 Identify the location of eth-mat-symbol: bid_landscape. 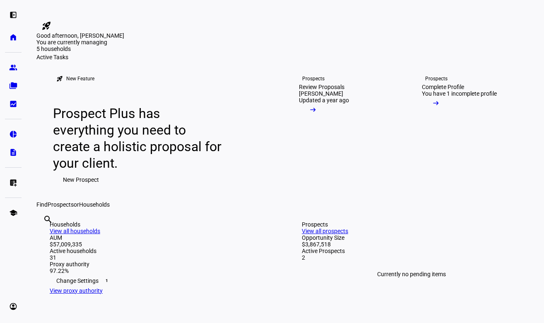
(13, 104).